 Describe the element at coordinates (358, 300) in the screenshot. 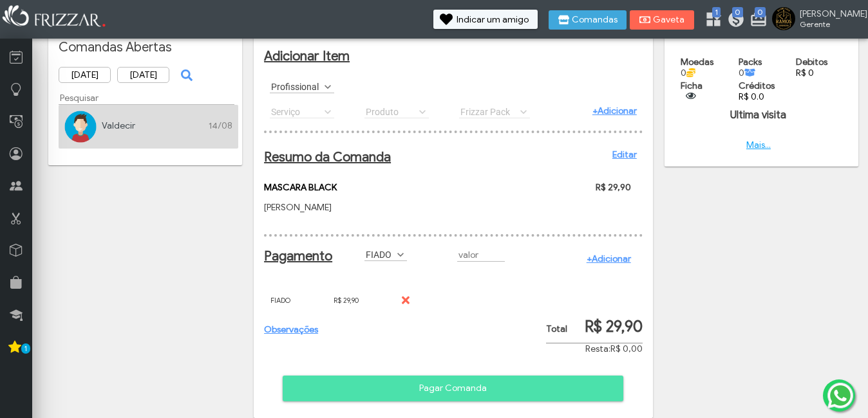

I see `td: R$ 29,90` at that location.